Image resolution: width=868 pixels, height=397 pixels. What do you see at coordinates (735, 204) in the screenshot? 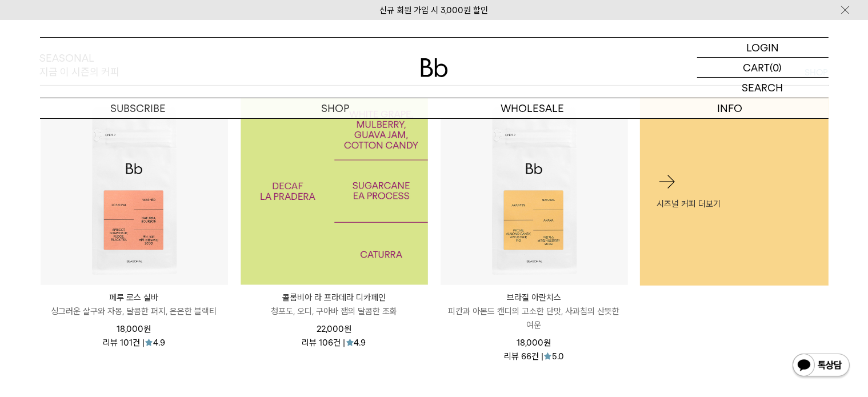
I see `p: 시즈널 커피 더보기` at bounding box center [735, 204].